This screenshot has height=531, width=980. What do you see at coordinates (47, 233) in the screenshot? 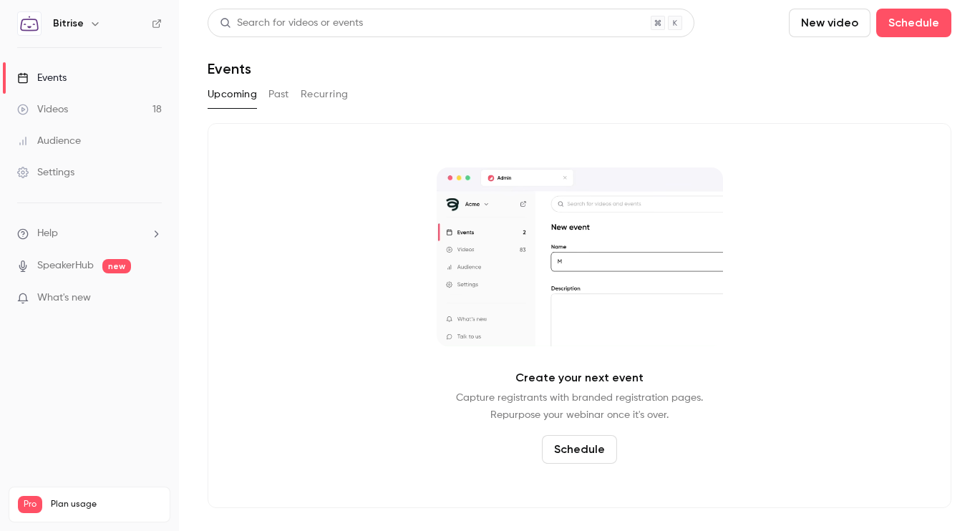
I see `span: Help` at bounding box center [47, 233].